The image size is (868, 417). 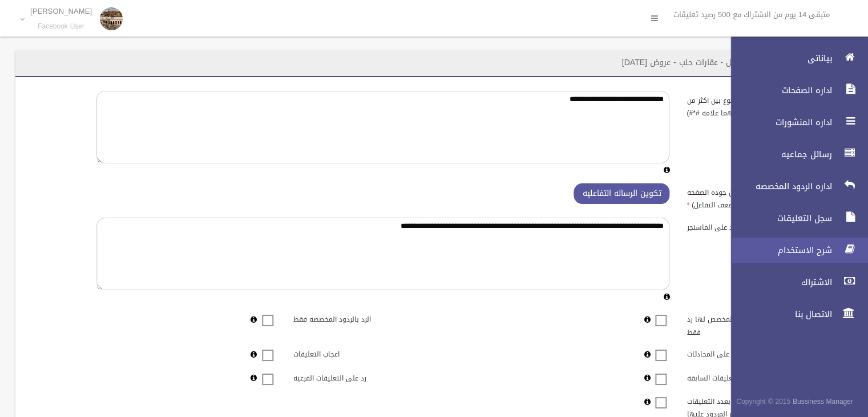 I want to click on button: تكوين الرساله التفاعليه, so click(x=622, y=194).